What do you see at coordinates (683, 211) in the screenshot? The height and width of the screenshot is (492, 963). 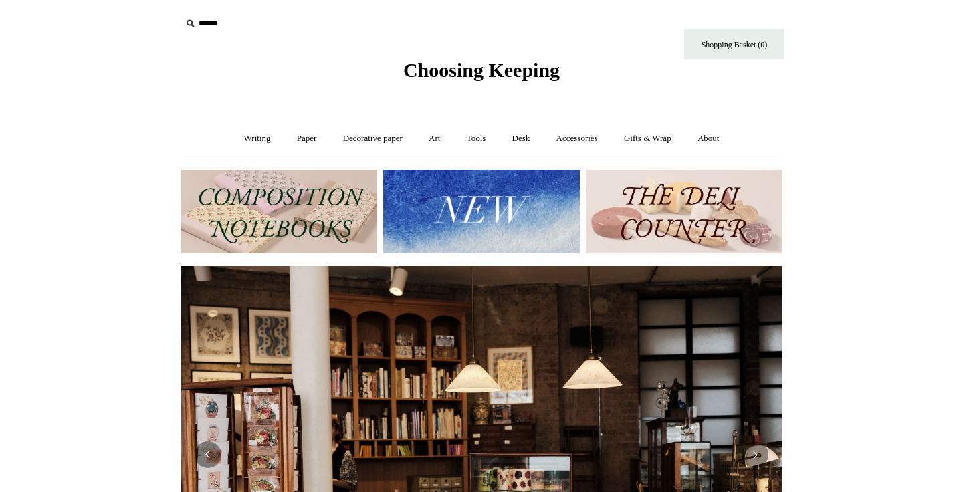 I see `a: The Deli Counter` at bounding box center [683, 211].